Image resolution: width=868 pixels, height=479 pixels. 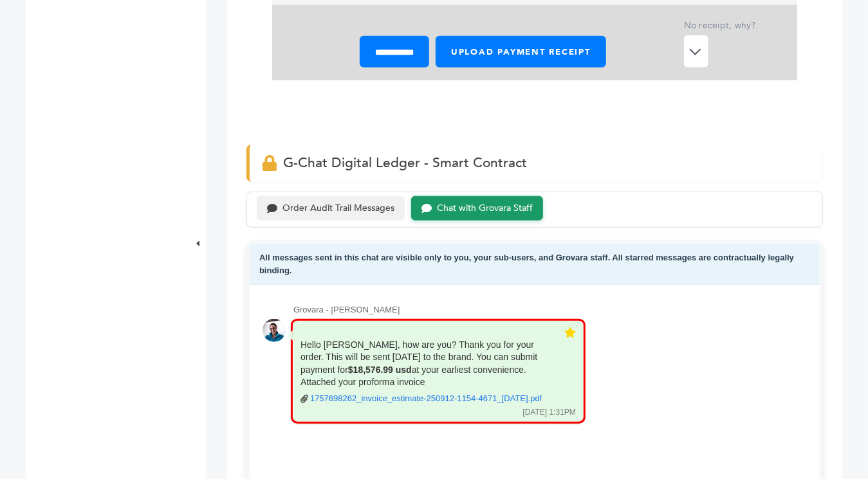 What do you see at coordinates (339, 209) in the screenshot?
I see `div: Order Audit Trail Messages` at bounding box center [339, 209].